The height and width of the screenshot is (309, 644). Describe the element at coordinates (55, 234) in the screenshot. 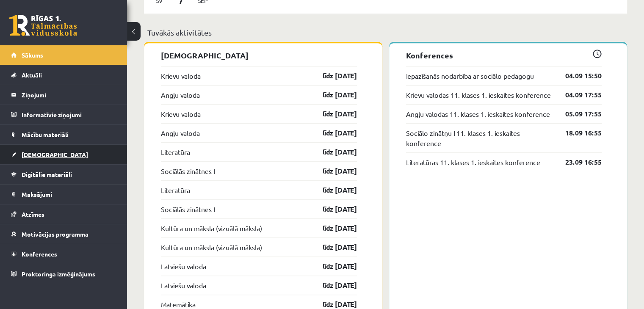

I see `span: Motivācijas programma` at that location.